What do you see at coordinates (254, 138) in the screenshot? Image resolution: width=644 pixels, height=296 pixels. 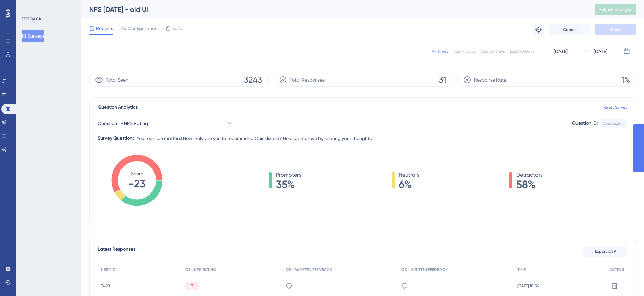 I see `span: Your opinion matters! How likely are you to recommend Quicklizard? Help us improve by sharing you...` at bounding box center [254, 138].